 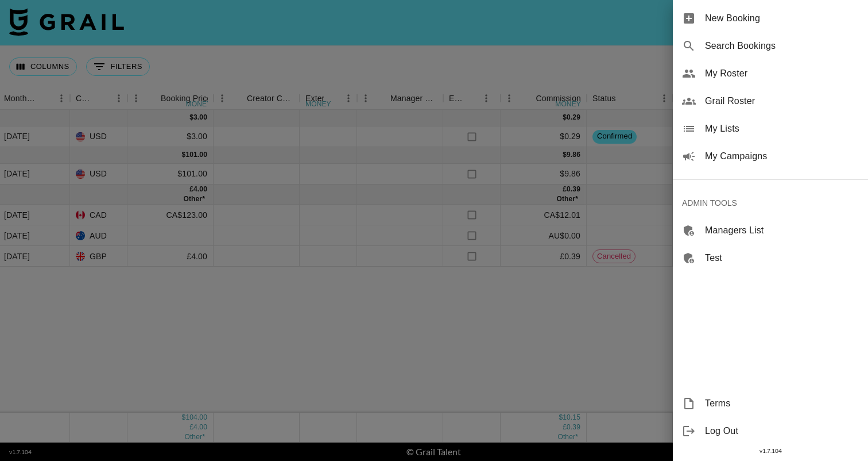 I want to click on span: Grail Roster, so click(x=782, y=101).